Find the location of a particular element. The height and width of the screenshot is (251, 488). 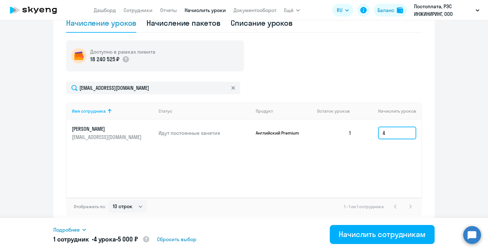

td: 1 is located at coordinates (334, 133).